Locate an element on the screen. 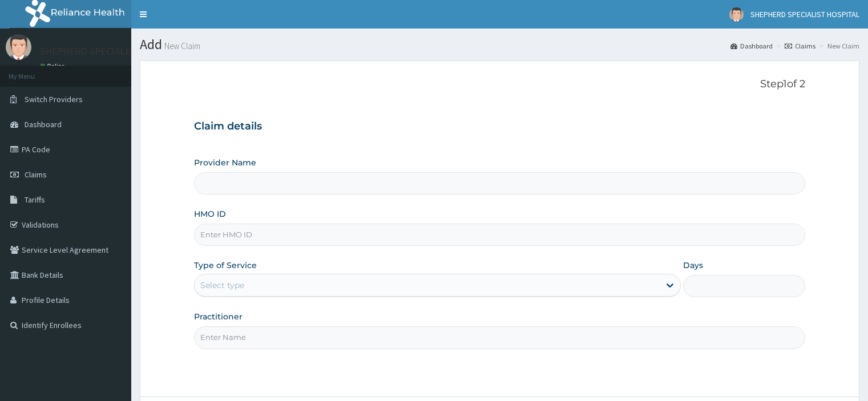 The height and width of the screenshot is (401, 868). label: Provider Name is located at coordinates (225, 162).